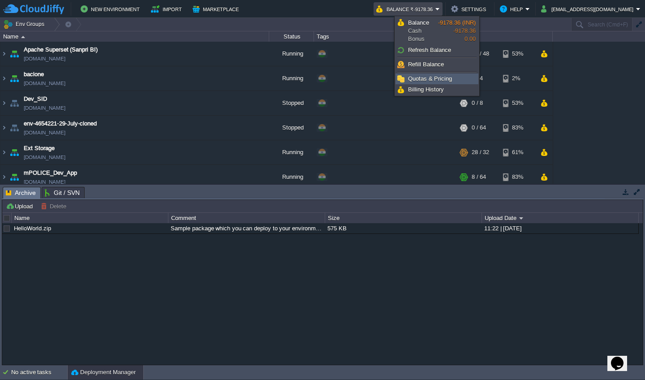  I want to click on span: Apache Superset (Sanpri BI), so click(60, 50).